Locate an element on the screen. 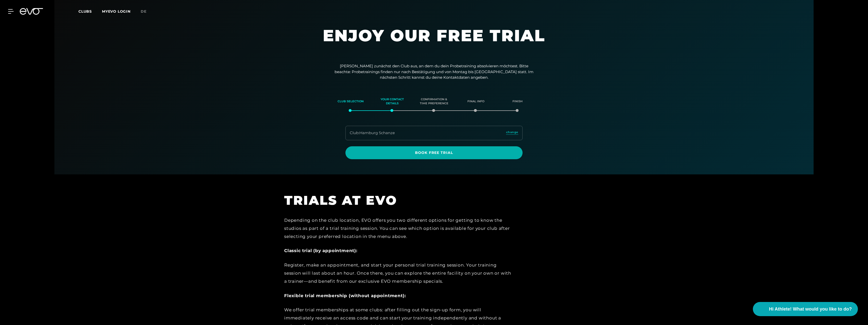  span: de is located at coordinates (143, 12).